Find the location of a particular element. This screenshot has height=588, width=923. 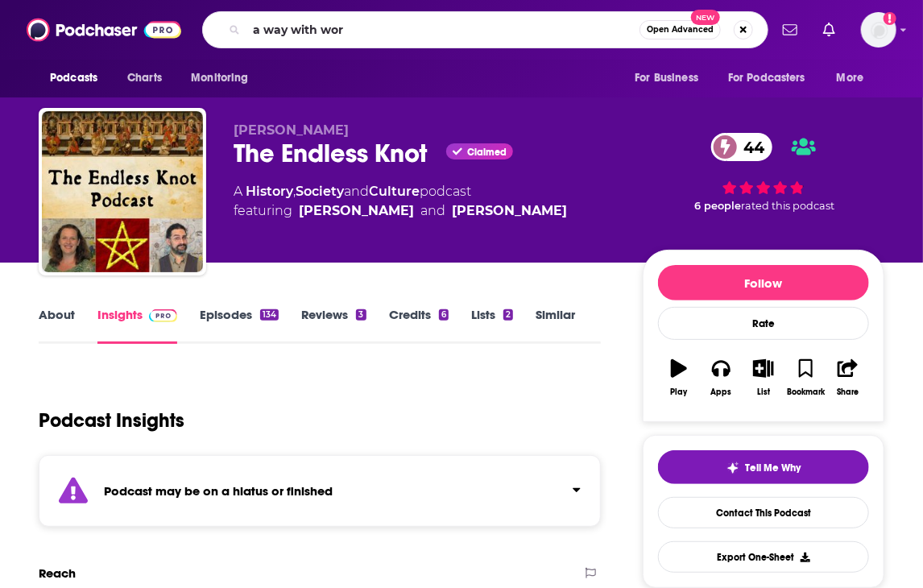

div: 6 is located at coordinates (444, 315).